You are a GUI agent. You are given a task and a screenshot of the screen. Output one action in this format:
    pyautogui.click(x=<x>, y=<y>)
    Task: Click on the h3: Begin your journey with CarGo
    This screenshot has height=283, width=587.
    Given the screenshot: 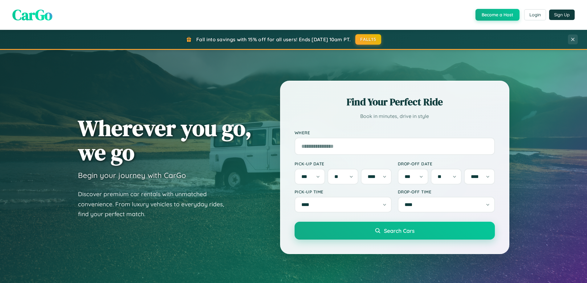 What is the action you would take?
    pyautogui.click(x=132, y=175)
    